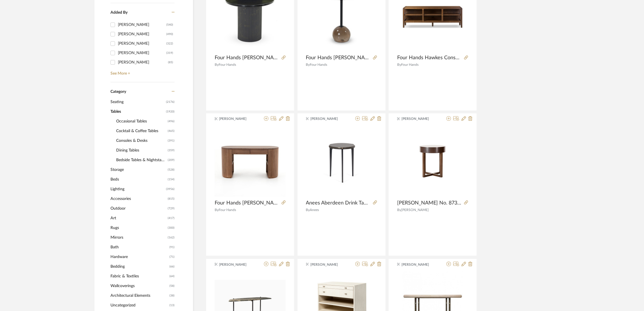  What do you see at coordinates (139, 247) in the screenshot?
I see `span: Bath` at bounding box center [139, 247].